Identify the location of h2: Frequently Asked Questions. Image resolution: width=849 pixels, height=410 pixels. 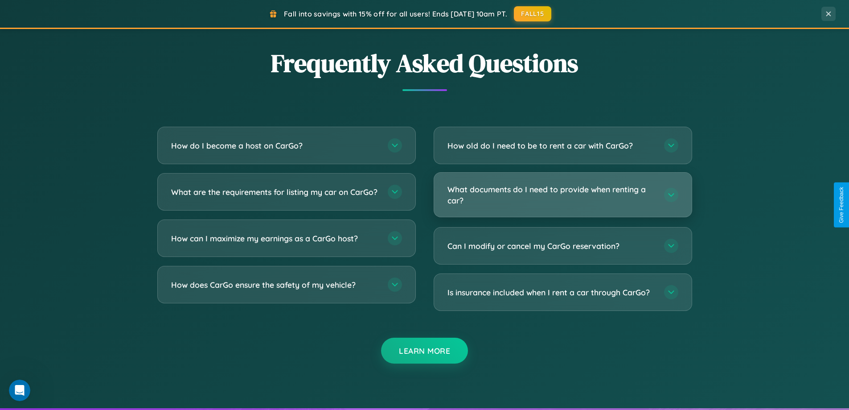
(425, 63).